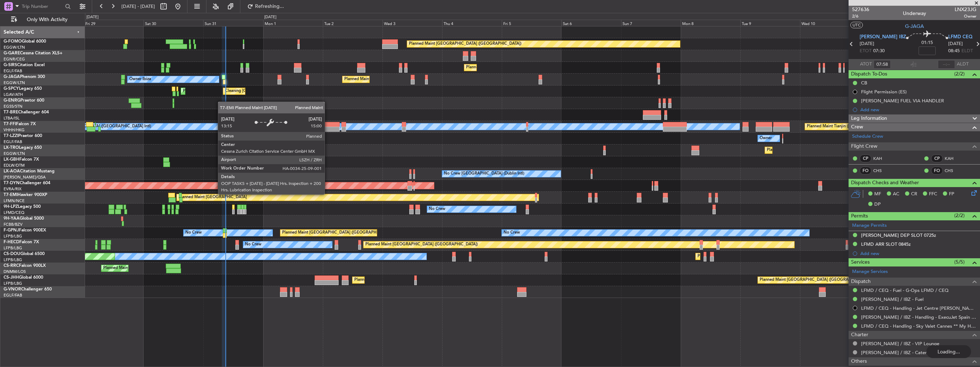 Image resolution: width=980 pixels, height=367 pixels. Describe the element at coordinates (29, 171) in the screenshot. I see `a: LX-AOACitation Mustang` at that location.